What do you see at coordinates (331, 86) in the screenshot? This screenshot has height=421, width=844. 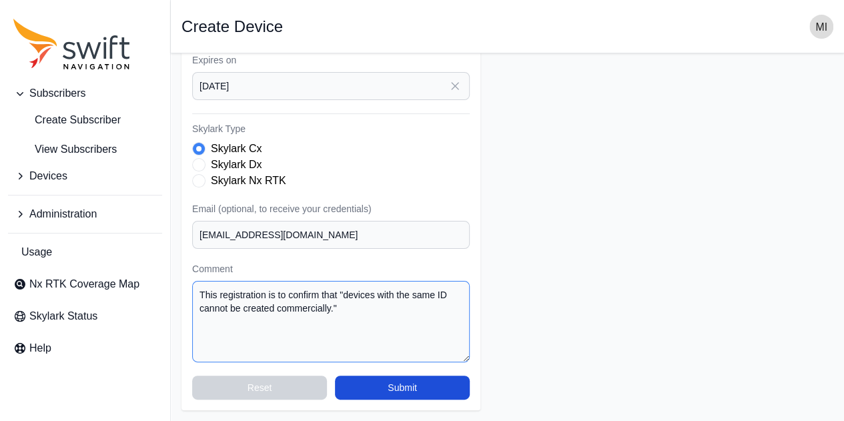 I see `input: YYYY-MM-DD` at bounding box center [331, 86].